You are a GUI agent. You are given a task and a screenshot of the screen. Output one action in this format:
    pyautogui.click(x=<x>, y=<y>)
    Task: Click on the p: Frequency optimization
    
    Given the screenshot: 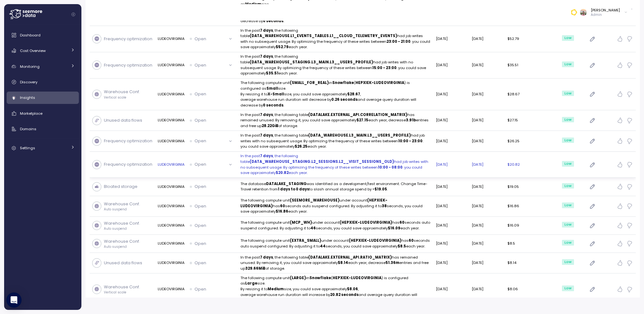 What is the action you would take?
    pyautogui.click(x=128, y=141)
    